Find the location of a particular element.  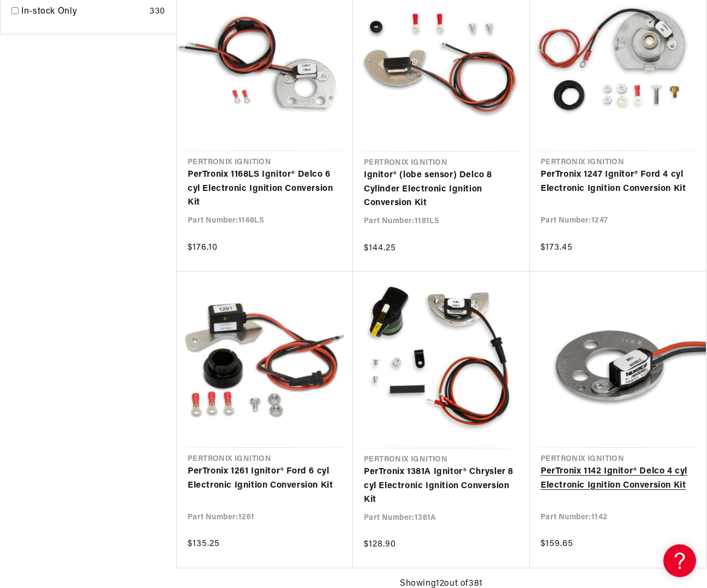

a: PerTronix 1261 Ignitor® Ford 6 cyl Electronic Ignition Conversion Kit is located at coordinates (264, 479).